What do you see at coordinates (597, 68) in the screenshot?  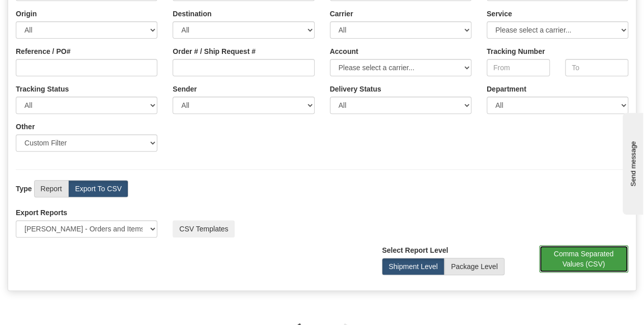 I see `input: To` at bounding box center [597, 68].